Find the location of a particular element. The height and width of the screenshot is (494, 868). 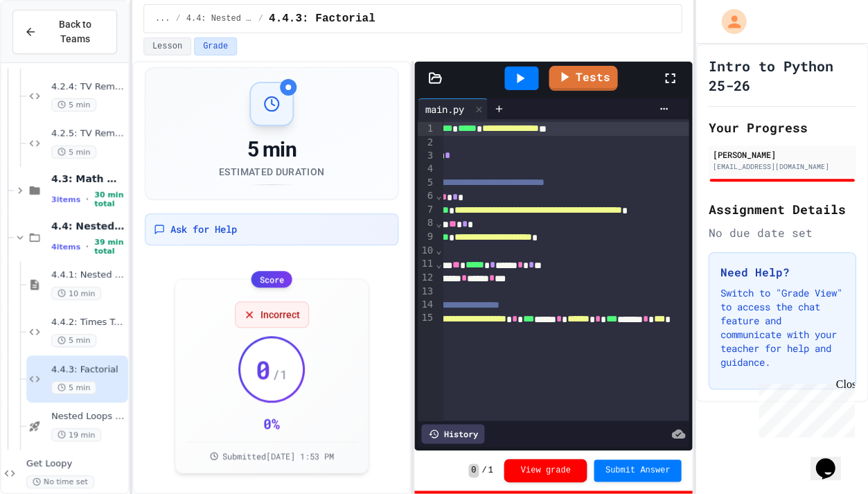

button: Submit Answer is located at coordinates (637, 470).